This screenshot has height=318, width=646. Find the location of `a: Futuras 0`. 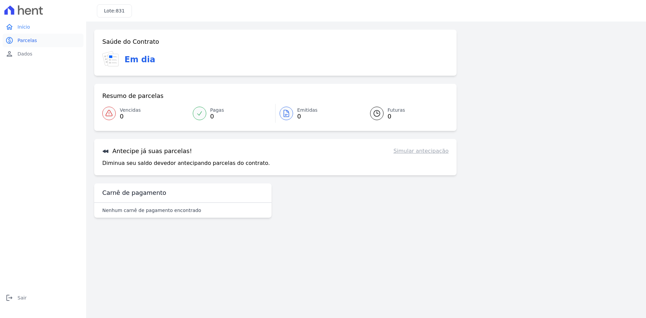

a: Futuras 0 is located at coordinates (405, 113).